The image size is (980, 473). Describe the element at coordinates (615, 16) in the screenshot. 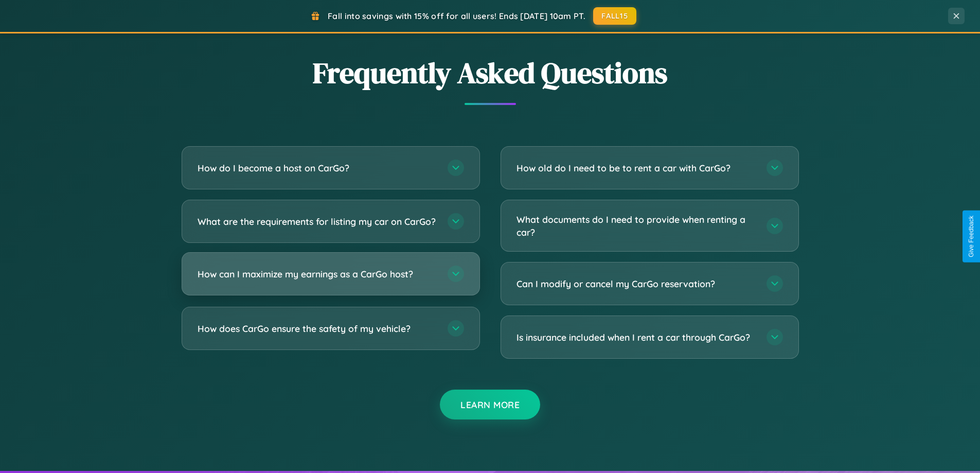

I see `button: FALL15` at that location.